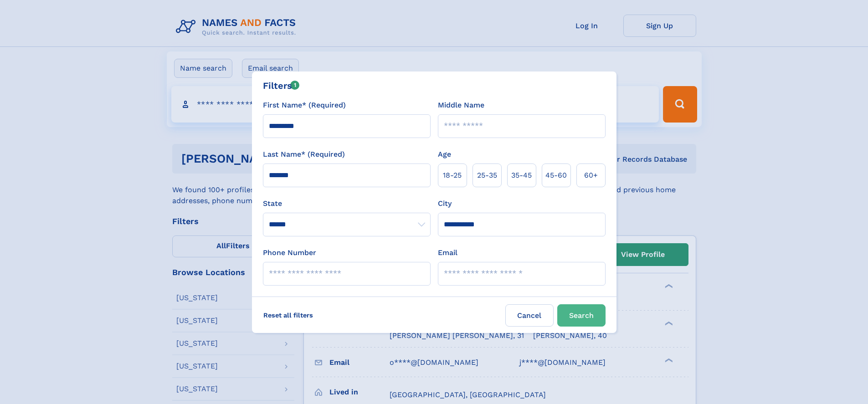 Image resolution: width=868 pixels, height=404 pixels. What do you see at coordinates (452, 175) in the screenshot?
I see `span: 18‑25` at bounding box center [452, 175].